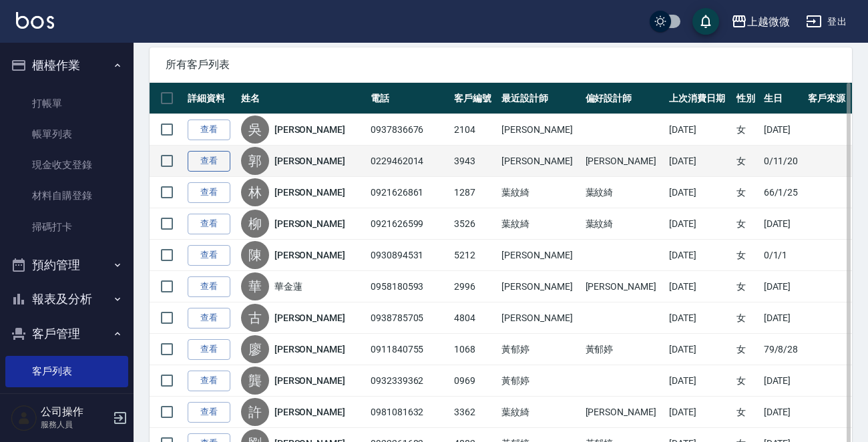  What do you see at coordinates (67, 65) in the screenshot?
I see `button: 櫃檯作業` at bounding box center [67, 65].